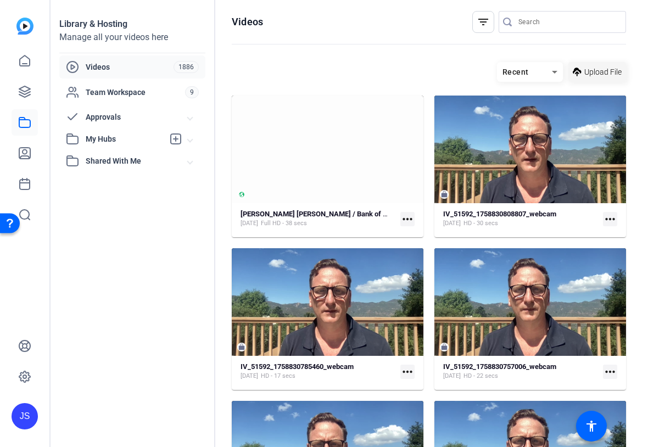  I want to click on strong: IV_51592_1758830808807_webcam, so click(500, 214).